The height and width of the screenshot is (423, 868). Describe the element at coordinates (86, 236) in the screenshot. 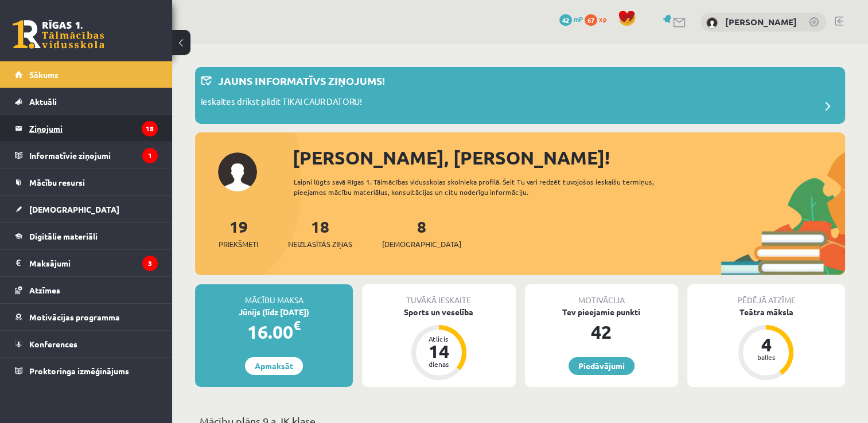

I see `a: Digitālie materiāli` at that location.